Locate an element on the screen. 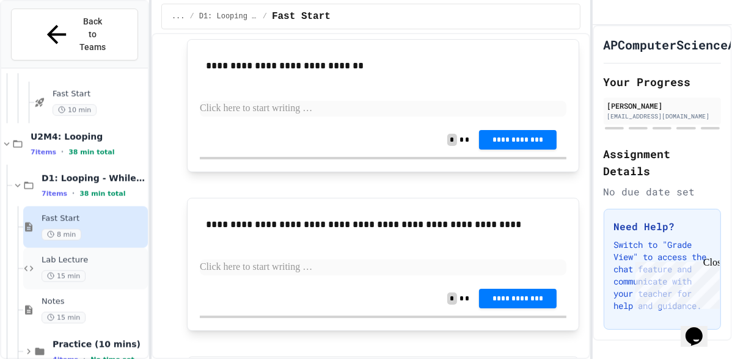 This screenshot has height=359, width=732. span: Notes is located at coordinates (94, 302).